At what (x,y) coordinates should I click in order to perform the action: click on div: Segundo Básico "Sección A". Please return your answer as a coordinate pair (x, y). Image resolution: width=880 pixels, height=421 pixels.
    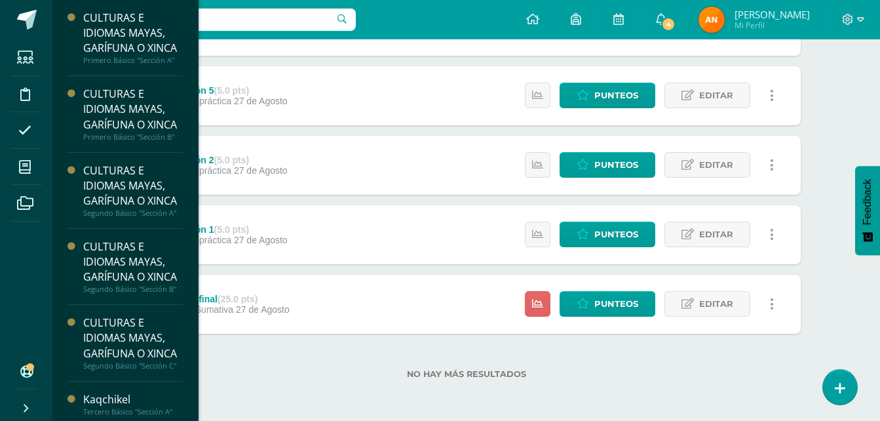
    Looking at the image, I should click on (133, 213).